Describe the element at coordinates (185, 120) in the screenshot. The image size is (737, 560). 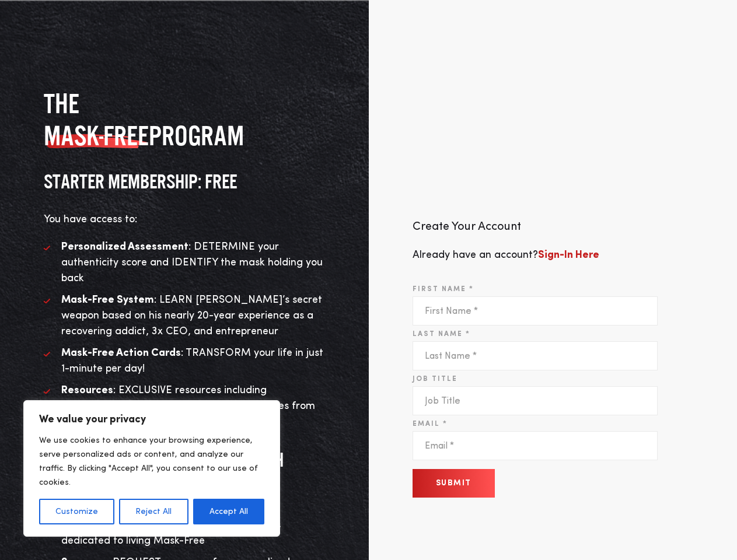
I see `h2: The program` at that location.